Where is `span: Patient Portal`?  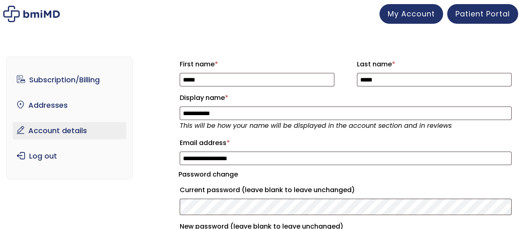
span: Patient Portal is located at coordinates (482, 14).